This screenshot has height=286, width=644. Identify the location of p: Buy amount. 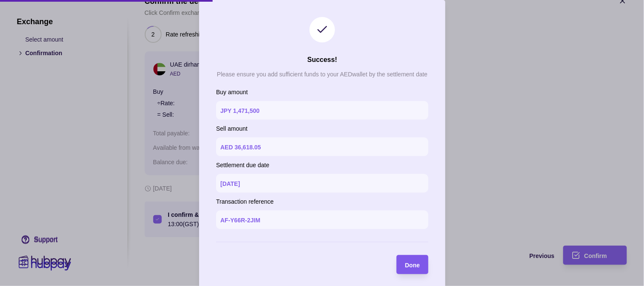
(322, 92).